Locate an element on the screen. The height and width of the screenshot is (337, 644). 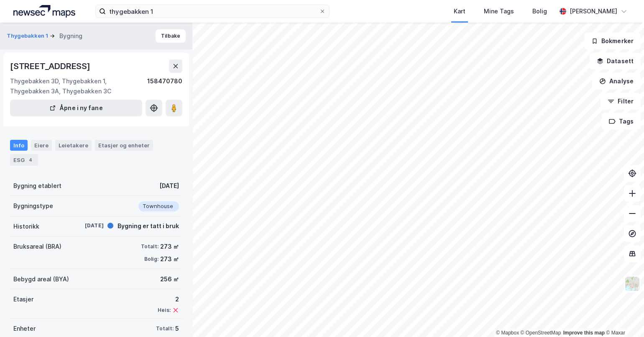
div: 158470780 is located at coordinates (165, 86).